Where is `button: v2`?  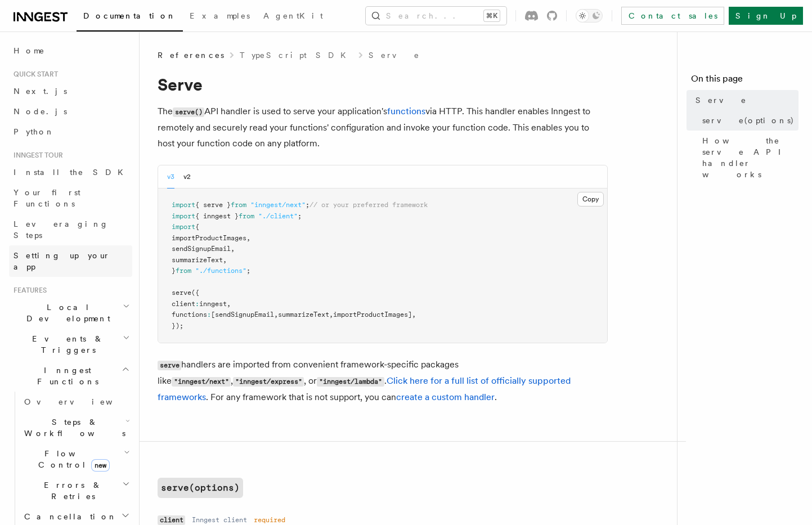 button: v2 is located at coordinates (187, 177).